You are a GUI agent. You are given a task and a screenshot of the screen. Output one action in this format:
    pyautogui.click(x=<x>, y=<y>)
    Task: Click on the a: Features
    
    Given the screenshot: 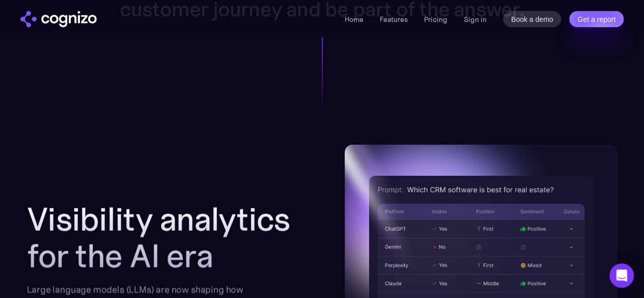 What is the action you would take?
    pyautogui.click(x=393, y=19)
    